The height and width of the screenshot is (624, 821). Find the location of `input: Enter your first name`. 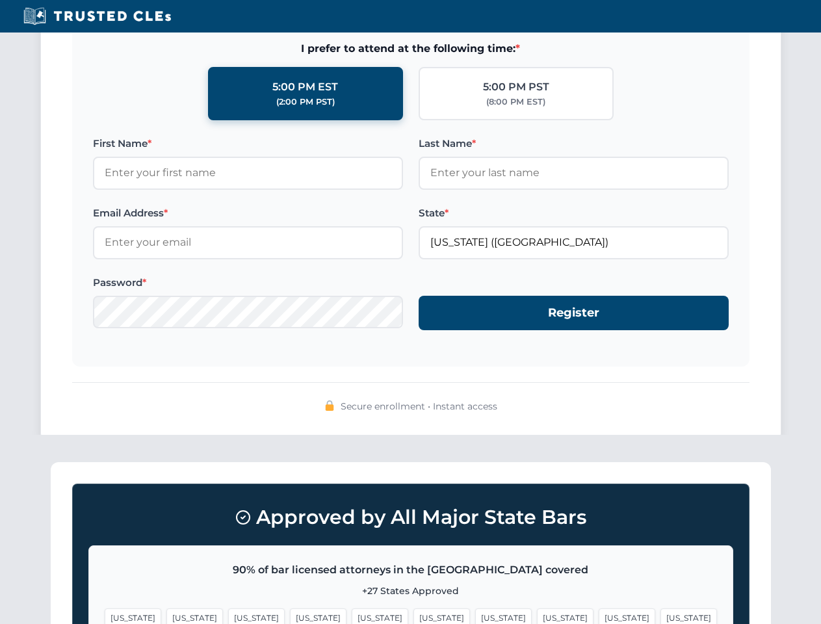

input: Enter your first name is located at coordinates (248, 173).